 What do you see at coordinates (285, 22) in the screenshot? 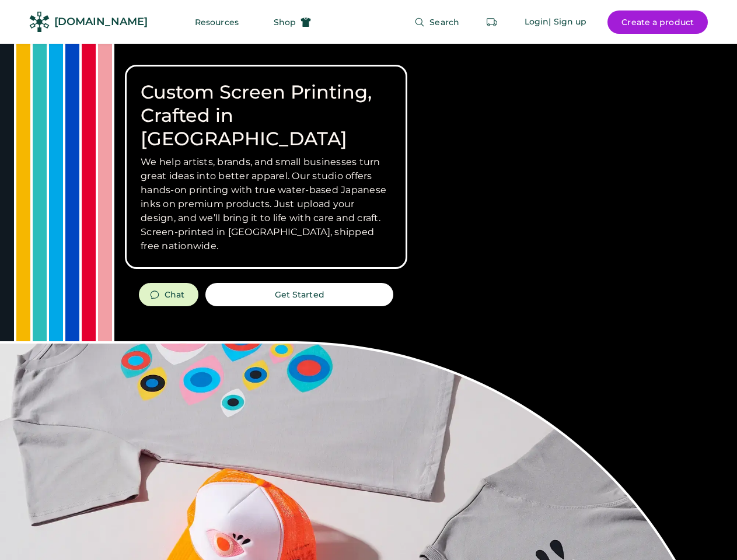
I see `span: Shop` at bounding box center [285, 22].